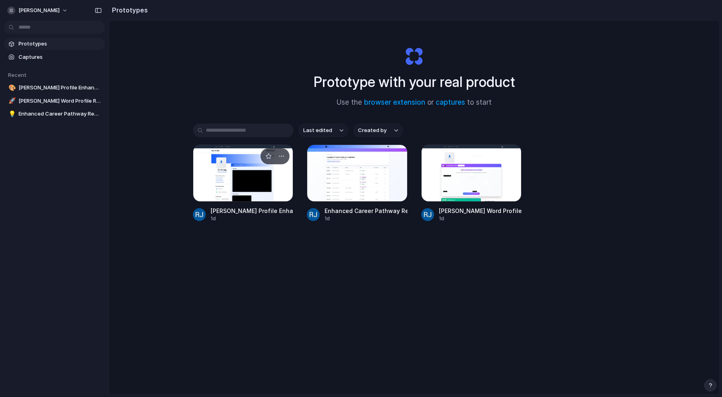 Image resolution: width=722 pixels, height=397 pixels. What do you see at coordinates (54, 44) in the screenshot?
I see `a: Prototypes` at bounding box center [54, 44].